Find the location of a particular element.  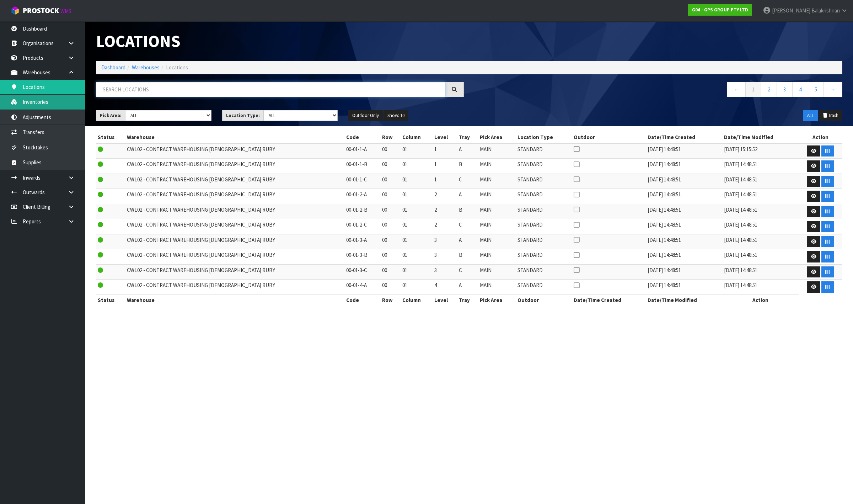

td: 00-01-1-B is located at coordinates (363, 166).